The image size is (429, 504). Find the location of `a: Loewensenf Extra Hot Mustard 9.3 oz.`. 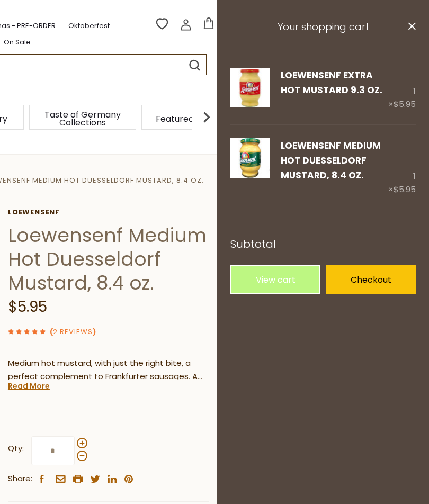

a: Loewensenf Extra Hot Mustard 9.3 oz. is located at coordinates (331, 82).